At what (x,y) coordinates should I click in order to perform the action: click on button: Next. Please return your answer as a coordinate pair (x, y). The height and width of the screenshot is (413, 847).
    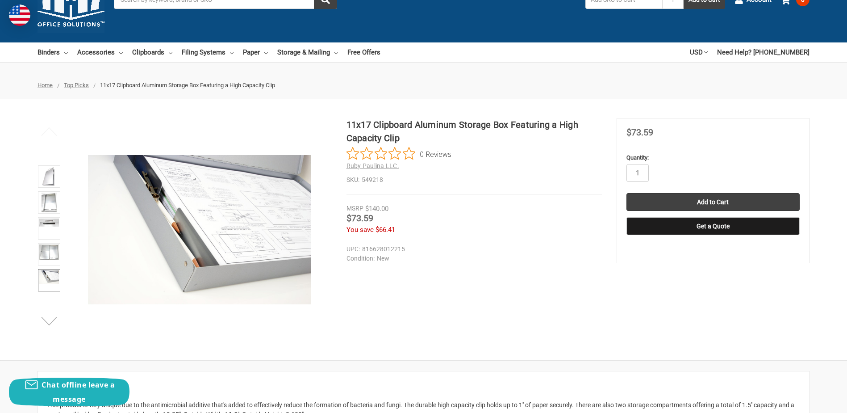
    Looking at the image, I should click on (49, 321).